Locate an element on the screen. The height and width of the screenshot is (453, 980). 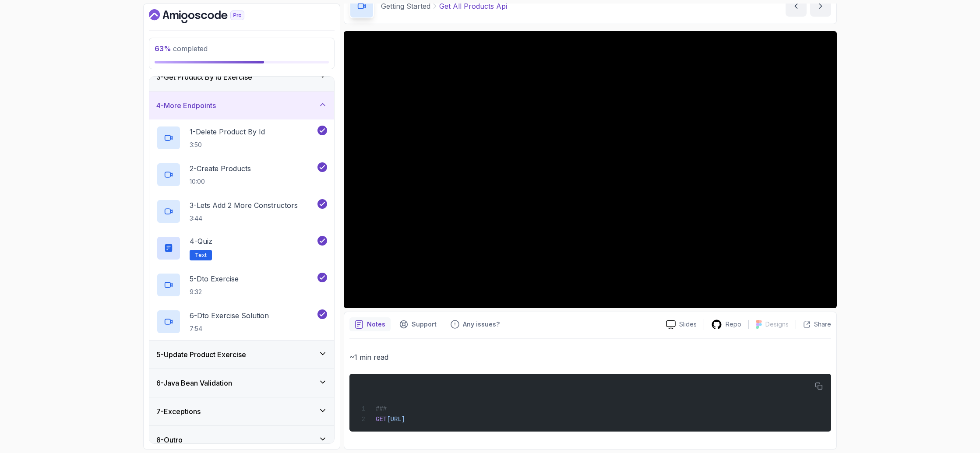
p: 7:54 is located at coordinates (229, 329).